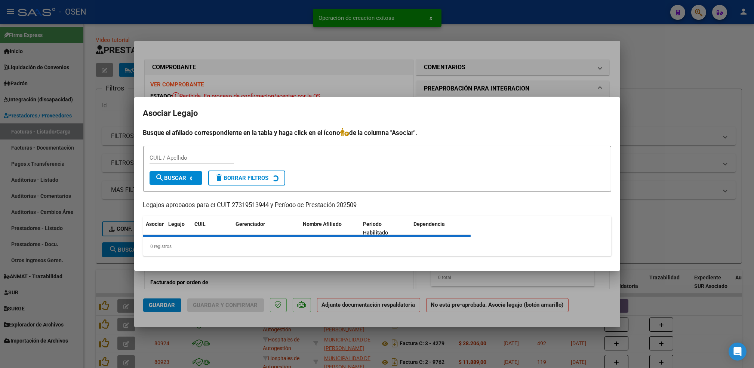 This screenshot has height=368, width=754. Describe the element at coordinates (242, 178) in the screenshot. I see `span: Borrar Filtros` at that location.